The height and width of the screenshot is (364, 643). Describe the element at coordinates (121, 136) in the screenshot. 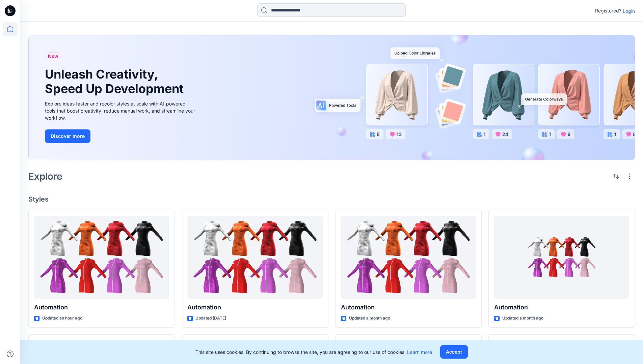

I see `a: Discover more` at that location.